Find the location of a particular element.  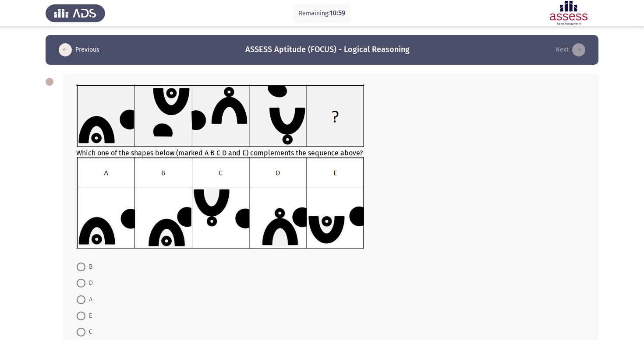

span: 10:59 is located at coordinates (337, 13).